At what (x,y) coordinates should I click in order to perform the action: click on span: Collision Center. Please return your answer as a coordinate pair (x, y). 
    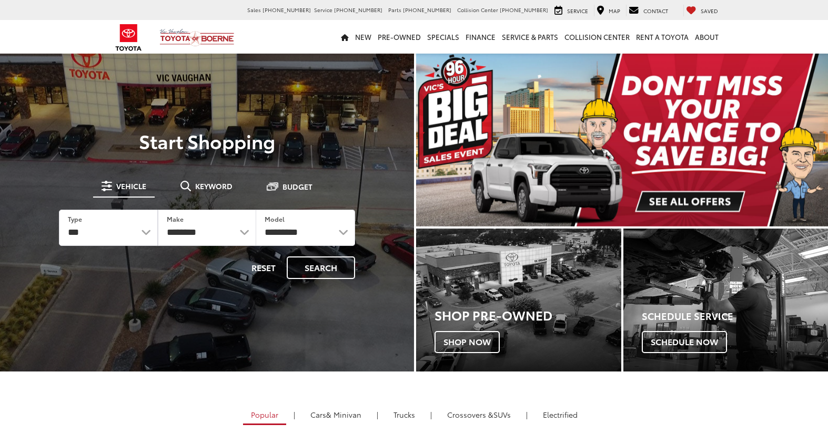
    Looking at the image, I should click on (478, 9).